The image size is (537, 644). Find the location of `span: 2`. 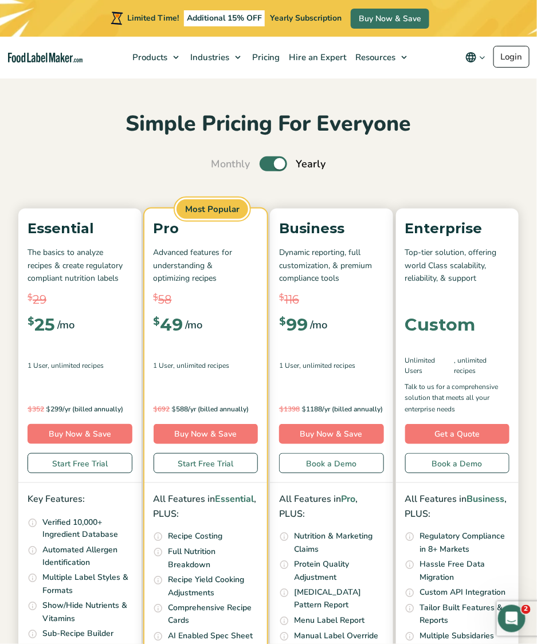

span: 2 is located at coordinates (526, 609).